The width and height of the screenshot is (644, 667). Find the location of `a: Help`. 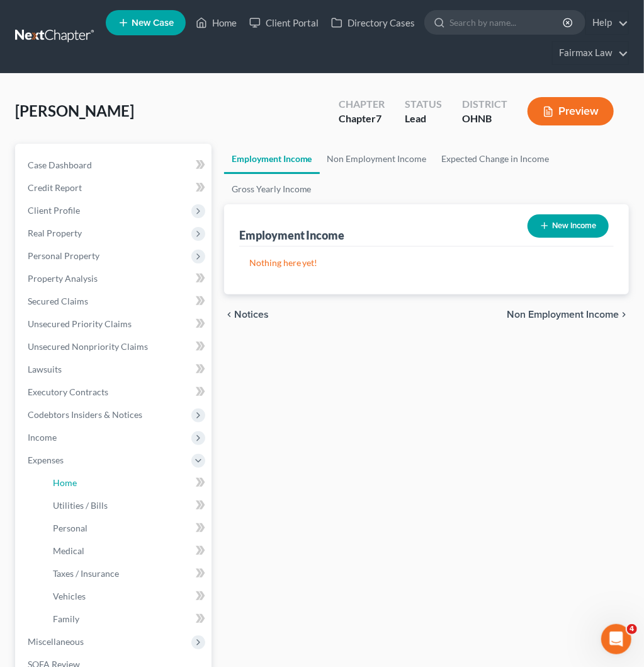

a: Help is located at coordinates (607, 23).